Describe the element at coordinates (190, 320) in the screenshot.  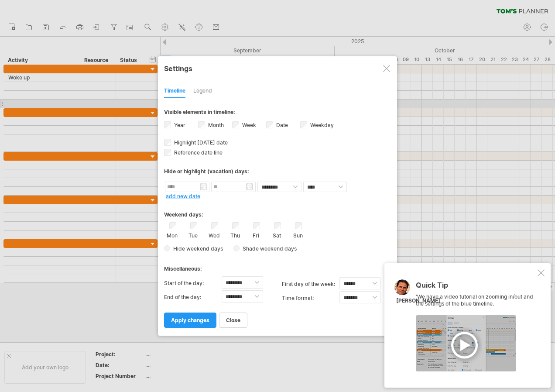
I see `a: apply changes` at that location.